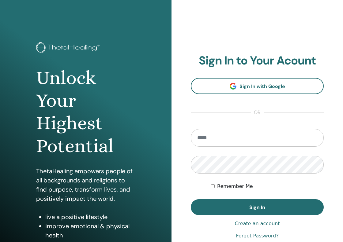  I want to click on p: ThetaHealing empowers people of all backgrounds and religions to find purpose, transform lives, a..., so click(85, 185).